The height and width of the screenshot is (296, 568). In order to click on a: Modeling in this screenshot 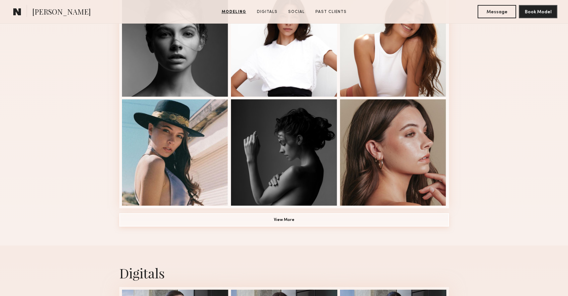, I will do `click(234, 12)`.